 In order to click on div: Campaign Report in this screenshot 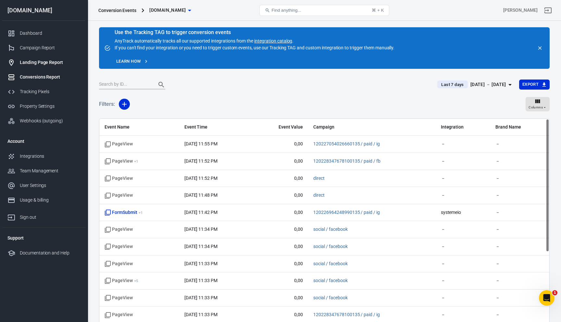, I will do `click(50, 48)`.